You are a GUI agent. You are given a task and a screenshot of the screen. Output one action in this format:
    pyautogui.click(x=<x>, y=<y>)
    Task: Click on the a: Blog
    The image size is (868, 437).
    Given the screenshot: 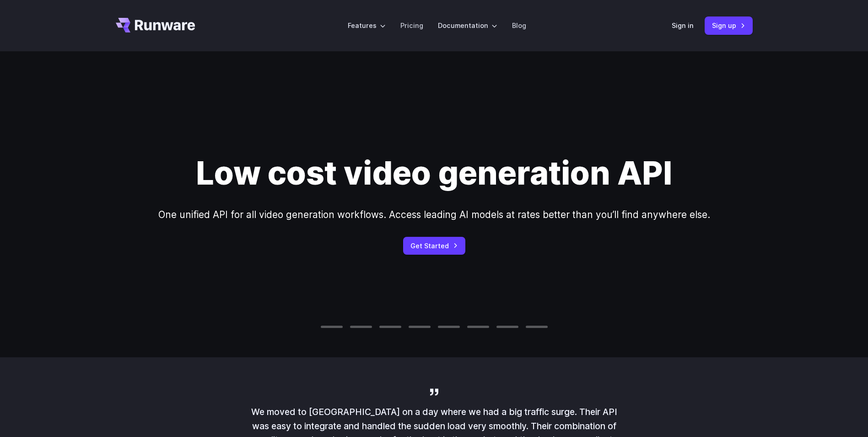 What is the action you would take?
    pyautogui.click(x=519, y=25)
    